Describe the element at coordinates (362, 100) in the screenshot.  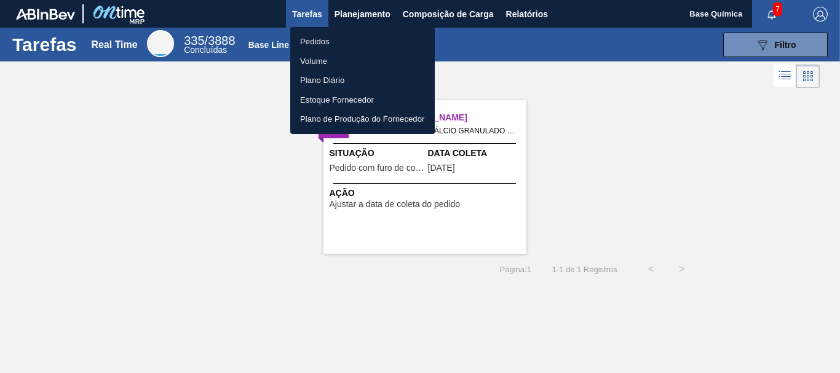
I see `a: Estoque Fornecedor` at that location.